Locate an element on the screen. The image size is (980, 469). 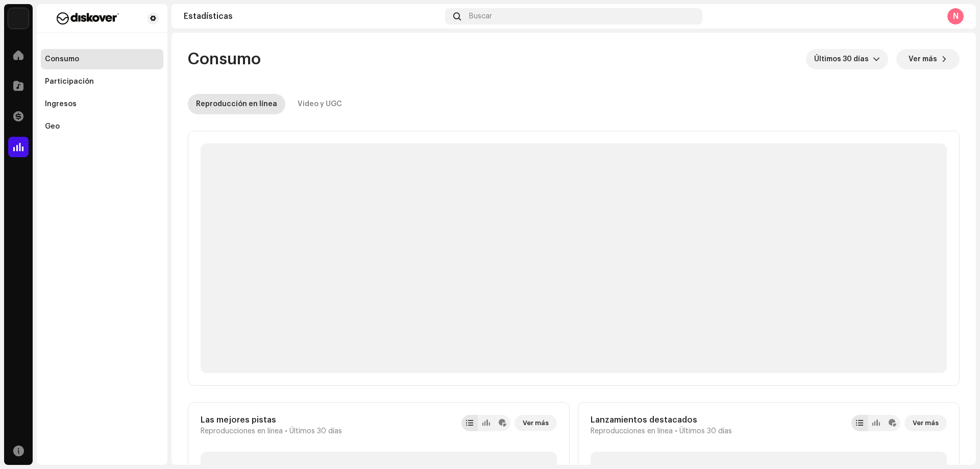
div: Estadísticas is located at coordinates (312, 16).